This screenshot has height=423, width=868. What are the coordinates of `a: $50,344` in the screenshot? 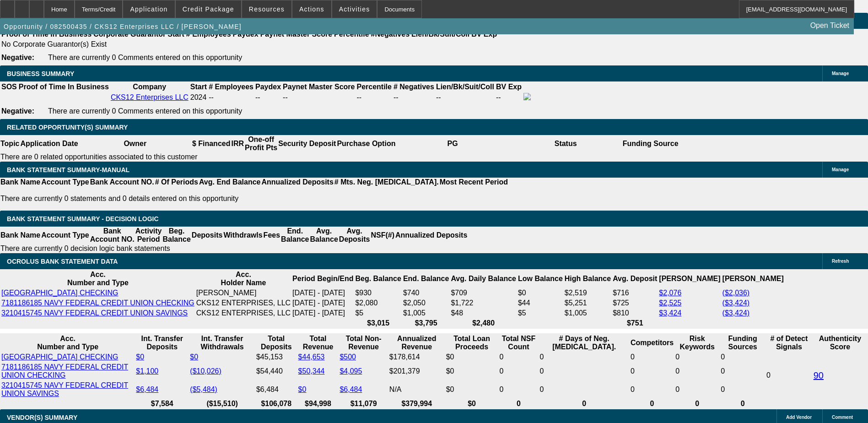 It's located at (312, 370).